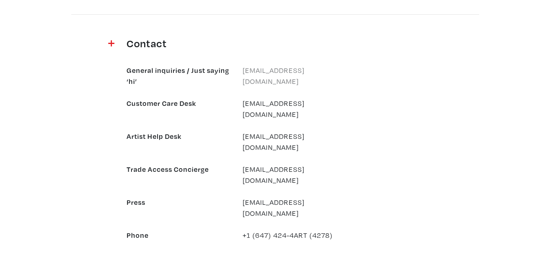  I want to click on div: Press, so click(178, 208).